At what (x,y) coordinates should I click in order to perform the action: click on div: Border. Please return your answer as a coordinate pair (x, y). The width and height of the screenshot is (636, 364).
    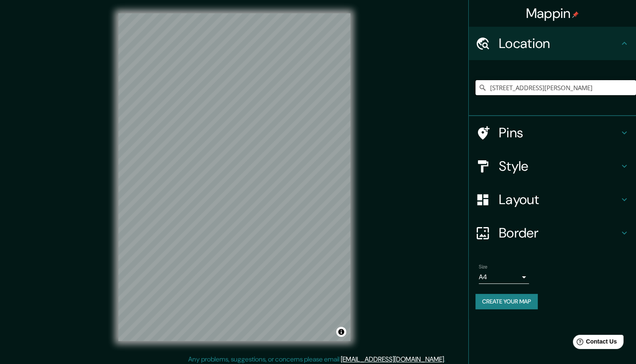
    Looking at the image, I should click on (552, 233).